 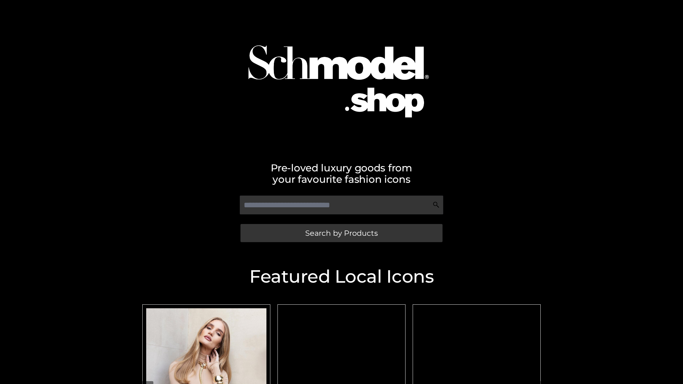 What do you see at coordinates (436, 205) in the screenshot?
I see `img: Search Icon` at bounding box center [436, 205].